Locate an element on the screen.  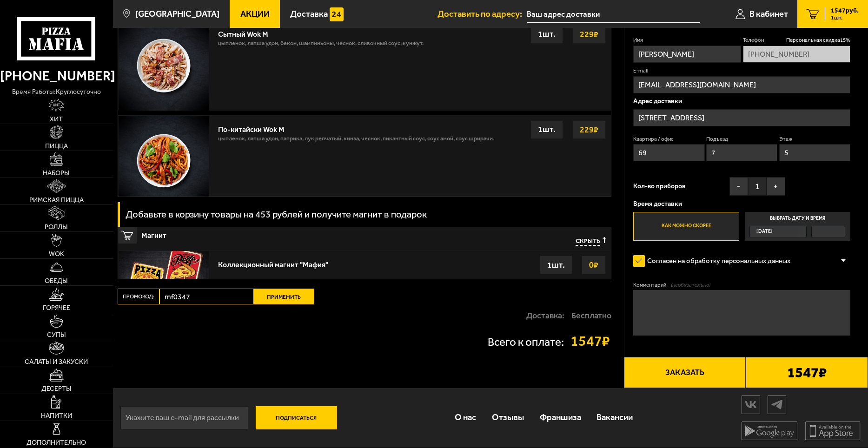
span: WOK is located at coordinates (56, 254).